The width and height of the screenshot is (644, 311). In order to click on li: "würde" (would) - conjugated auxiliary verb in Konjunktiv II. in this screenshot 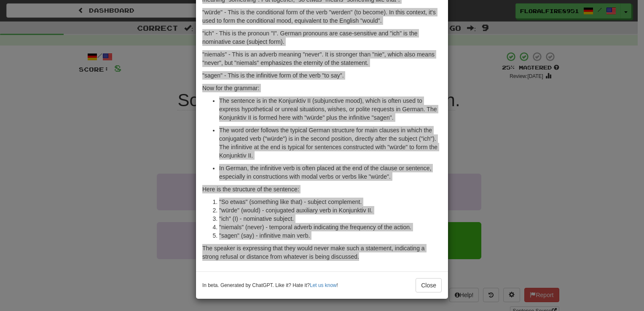, I will do `click(330, 210)`.